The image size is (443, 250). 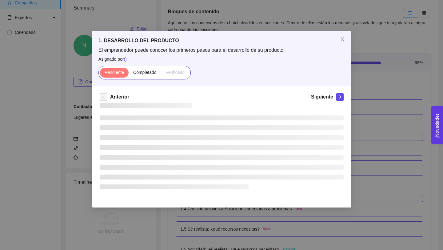 What do you see at coordinates (342, 39) in the screenshot?
I see `button: Close` at bounding box center [342, 39].